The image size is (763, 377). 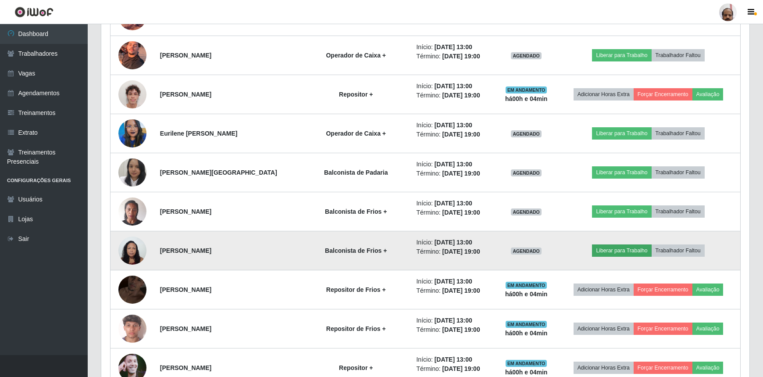 I want to click on img: 1746739221394.jpeg, so click(x=132, y=250).